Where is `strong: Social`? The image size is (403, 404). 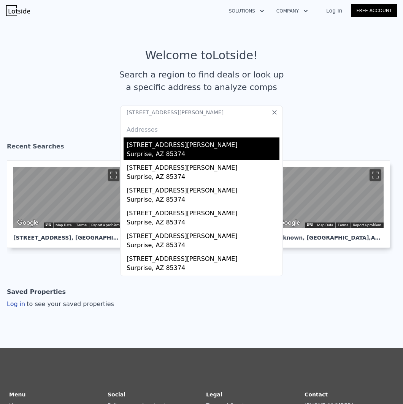
strong: Social is located at coordinates (116, 395).